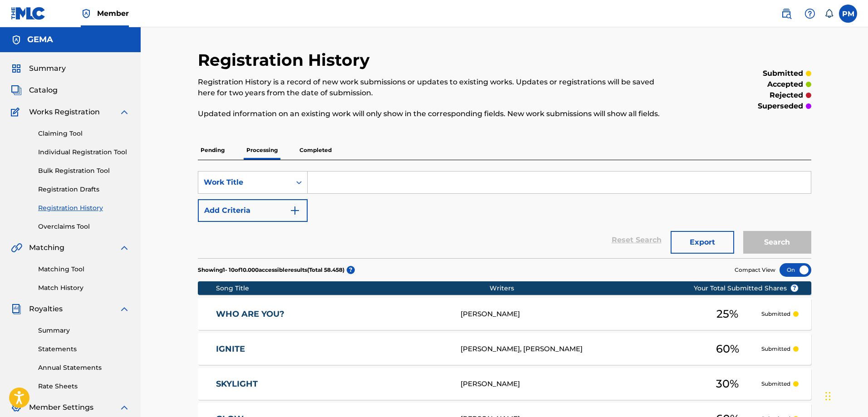  I want to click on a: Claiming Tool, so click(84, 134).